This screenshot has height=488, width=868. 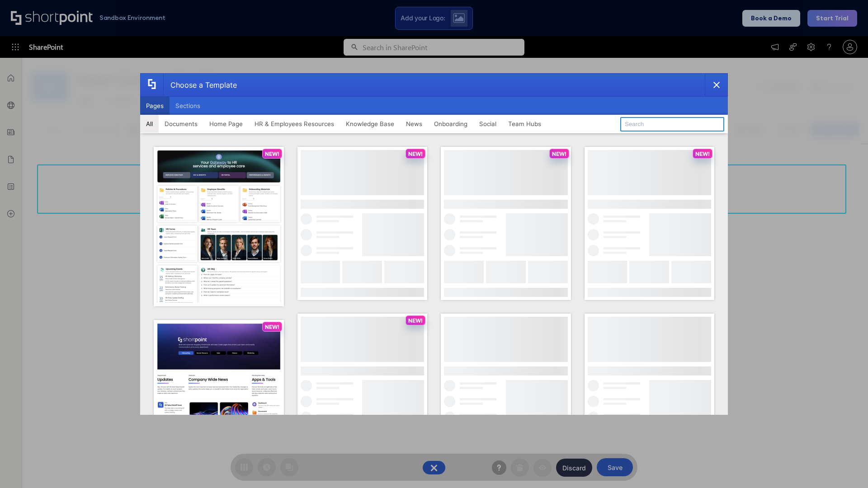 What do you see at coordinates (155, 106) in the screenshot?
I see `button: Pages` at bounding box center [155, 106].